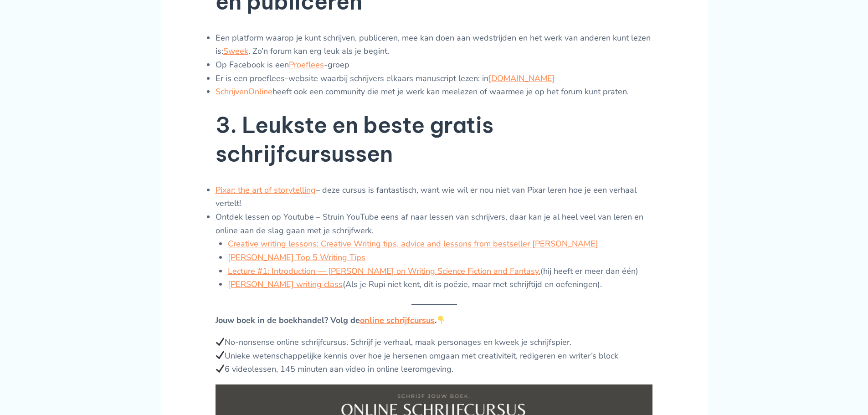 This screenshot has width=868, height=415. I want to click on li: – deze cursus is fantastisch, want wie wil er nou niet van Pixar leren hoe je een verhaal vertelt!, so click(434, 197).